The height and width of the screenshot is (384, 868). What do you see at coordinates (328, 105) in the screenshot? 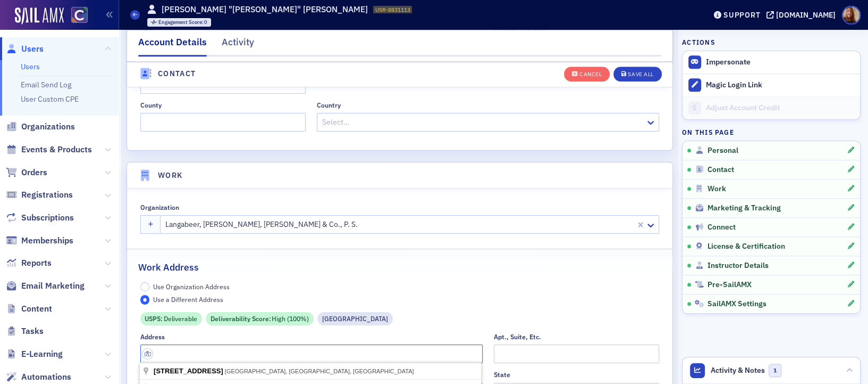
I see `div: Country` at bounding box center [328, 105].